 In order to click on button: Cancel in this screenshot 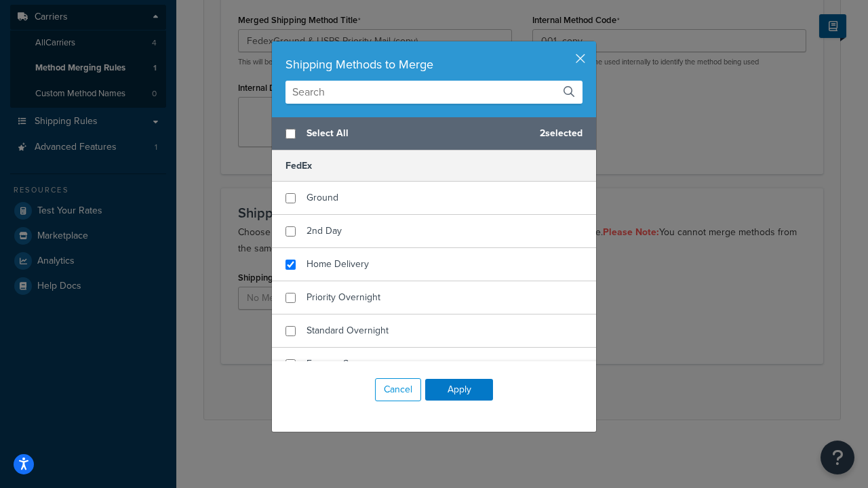, I will do `click(398, 389)`.